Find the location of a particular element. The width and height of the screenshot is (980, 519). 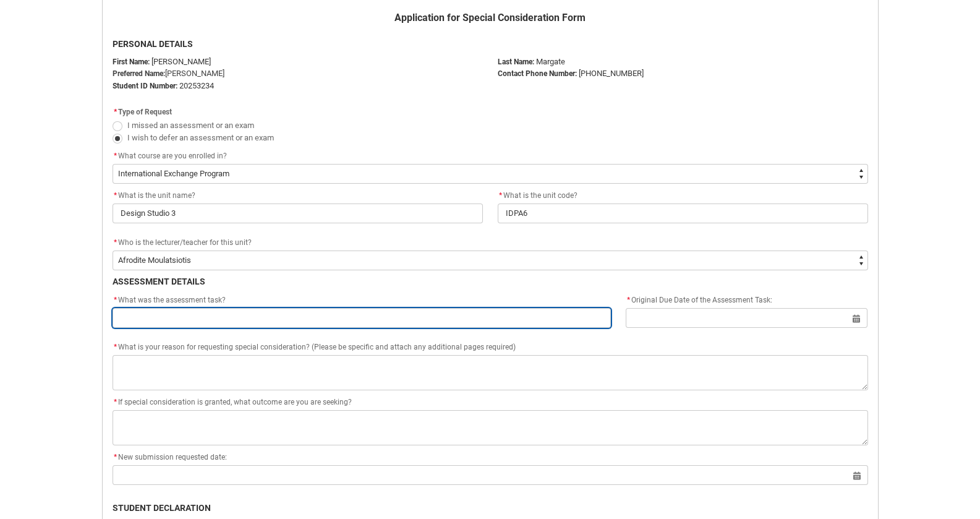

span: Who is the lecturer/teacher for this unit? is located at coordinates (185, 243).